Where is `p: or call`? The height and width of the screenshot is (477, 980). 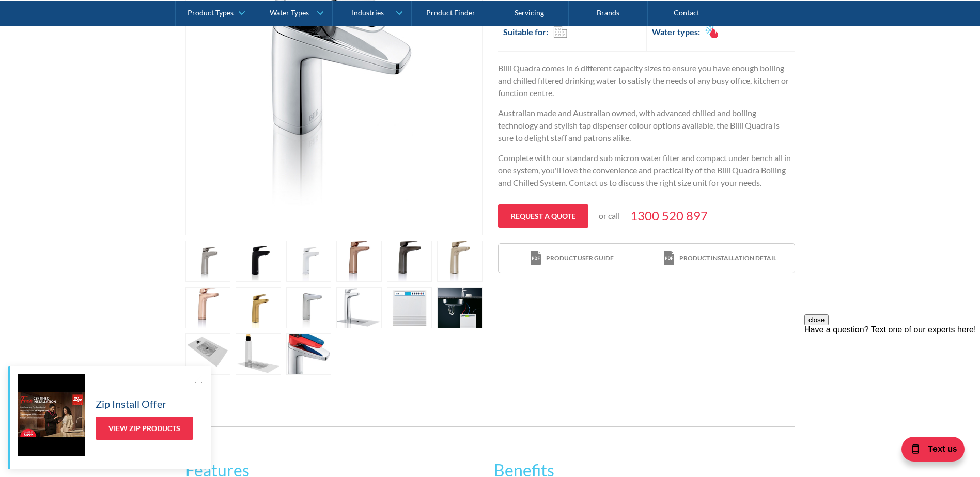
p: or call is located at coordinates (608, 215).